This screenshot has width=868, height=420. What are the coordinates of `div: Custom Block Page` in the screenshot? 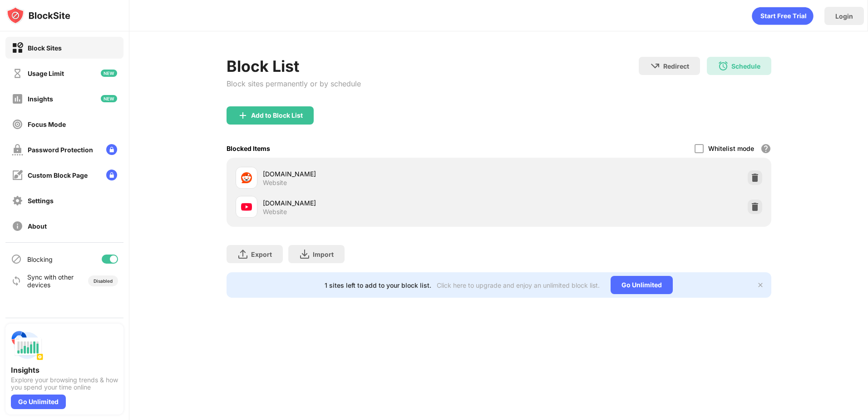 It's located at (57, 175).